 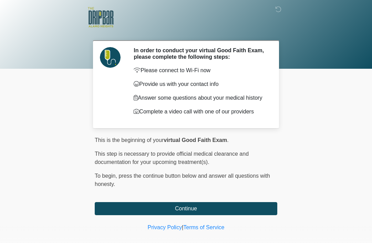 I want to click on p: Please connect to Wi-Fi now, so click(x=200, y=71).